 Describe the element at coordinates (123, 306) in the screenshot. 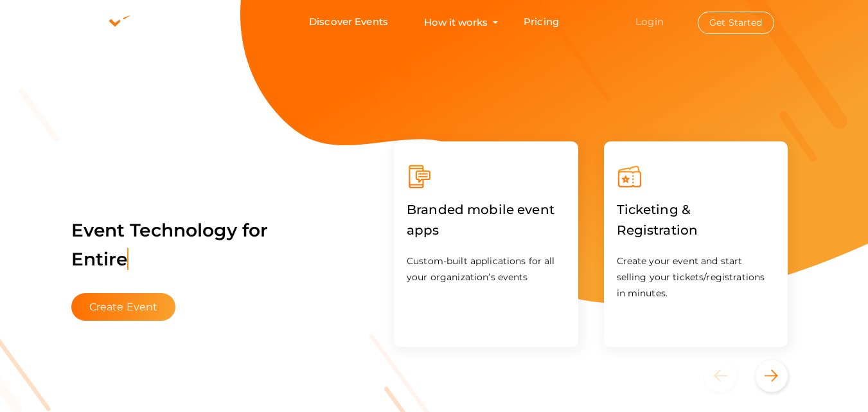

I see `button: Create Event` at that location.